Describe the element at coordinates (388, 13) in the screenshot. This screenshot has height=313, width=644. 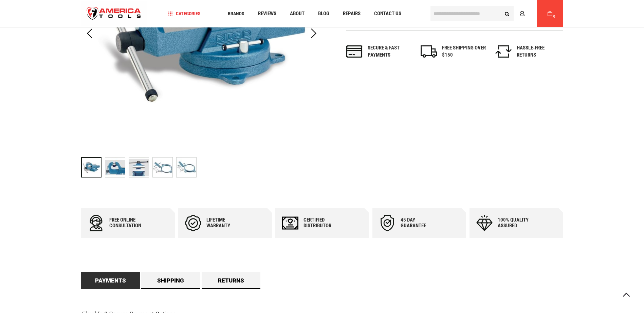
I see `a: Contact Us` at that location.